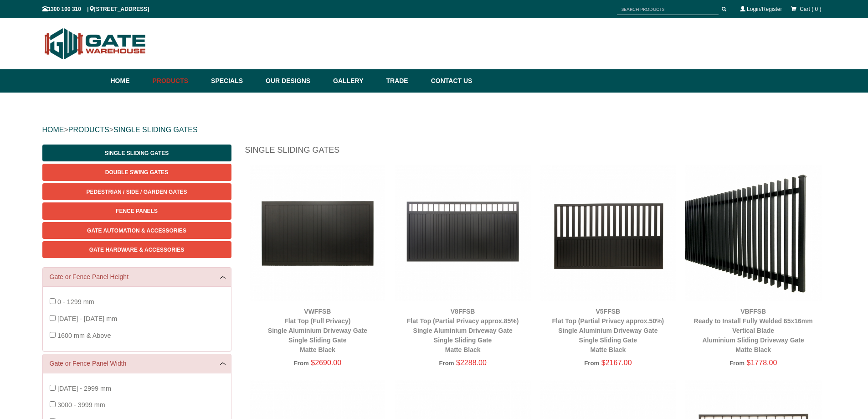 The height and width of the screenshot is (419, 868). What do you see at coordinates (764, 9) in the screenshot?
I see `a: Login/Register` at bounding box center [764, 9].